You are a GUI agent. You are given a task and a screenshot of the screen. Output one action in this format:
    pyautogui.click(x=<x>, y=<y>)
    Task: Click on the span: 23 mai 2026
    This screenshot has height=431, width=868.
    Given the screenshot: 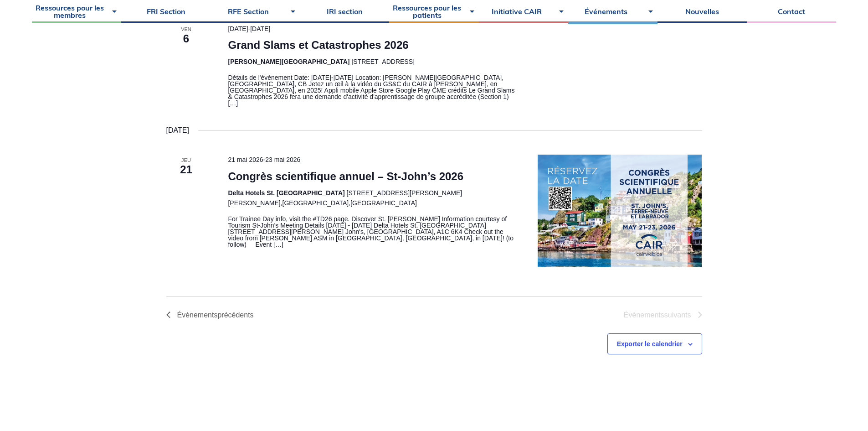 What is the action you would take?
    pyautogui.click(x=282, y=160)
    